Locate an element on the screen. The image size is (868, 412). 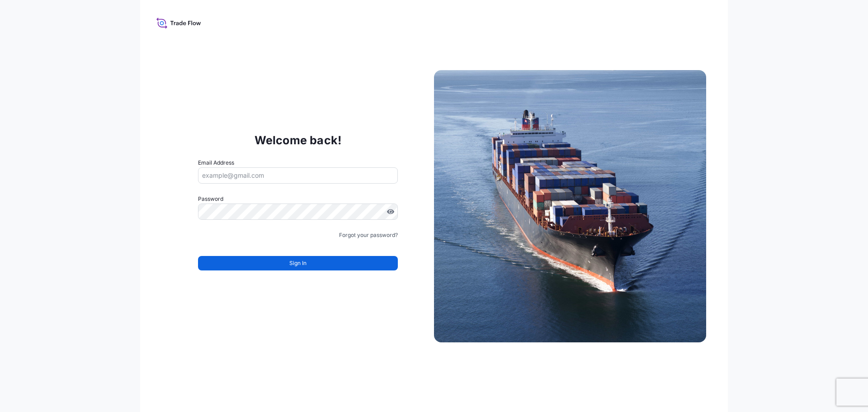
p: Welcome back! is located at coordinates (298, 140).